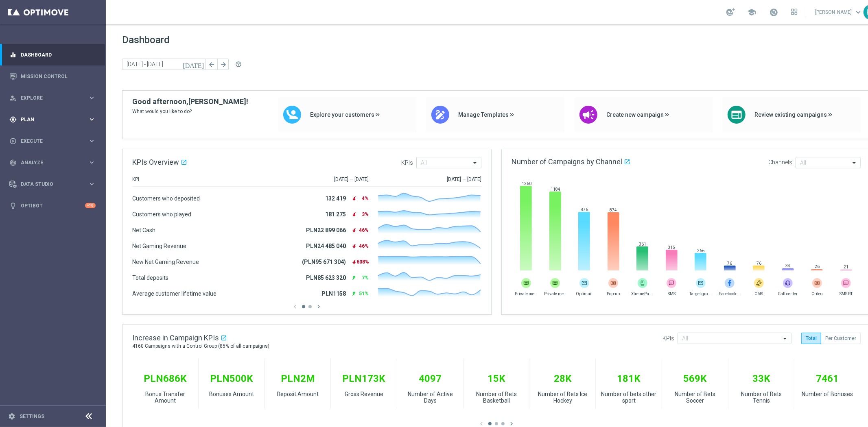  Describe the element at coordinates (48, 98) in the screenshot. I see `div: Explore` at that location.